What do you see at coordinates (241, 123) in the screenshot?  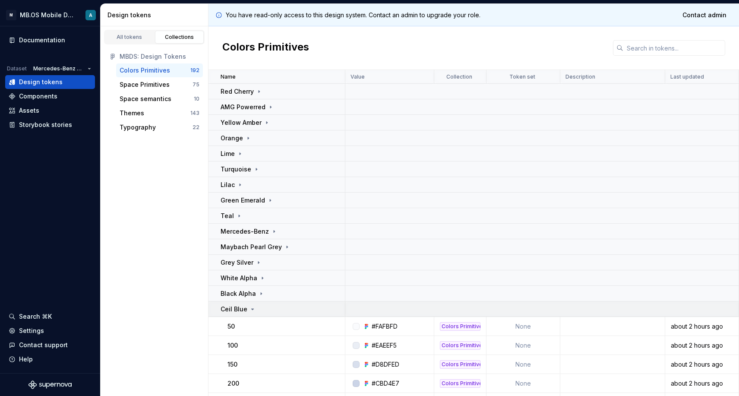 I see `p: Yellow Amber` at bounding box center [241, 123].